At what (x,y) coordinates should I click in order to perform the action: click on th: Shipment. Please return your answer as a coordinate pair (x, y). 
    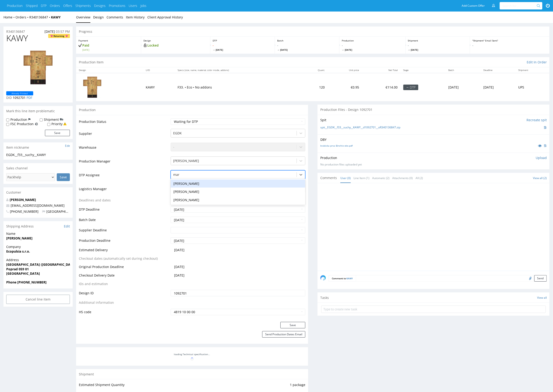
    Looking at the image, I should click on (533, 70).